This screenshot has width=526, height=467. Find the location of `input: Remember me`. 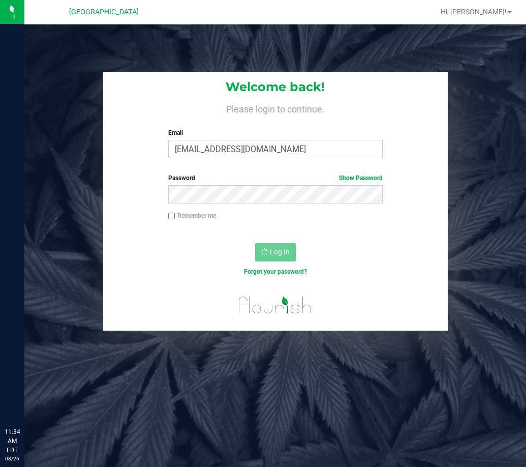

input: Remember me is located at coordinates (172, 216).